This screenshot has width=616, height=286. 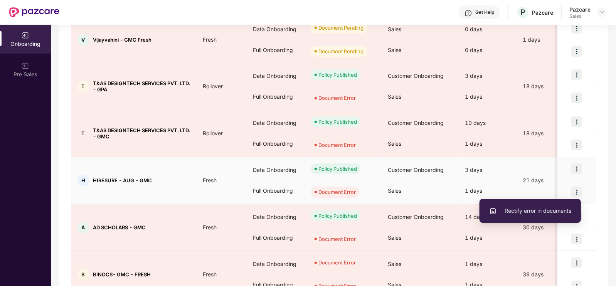 What do you see at coordinates (122, 40) in the screenshot?
I see `span: Vijayvahini - GMC Fresh` at bounding box center [122, 40].